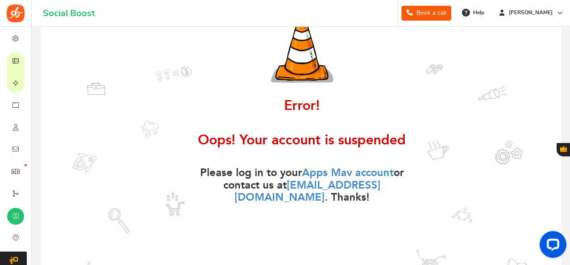  I want to click on button: Gratisfaction, so click(564, 150).